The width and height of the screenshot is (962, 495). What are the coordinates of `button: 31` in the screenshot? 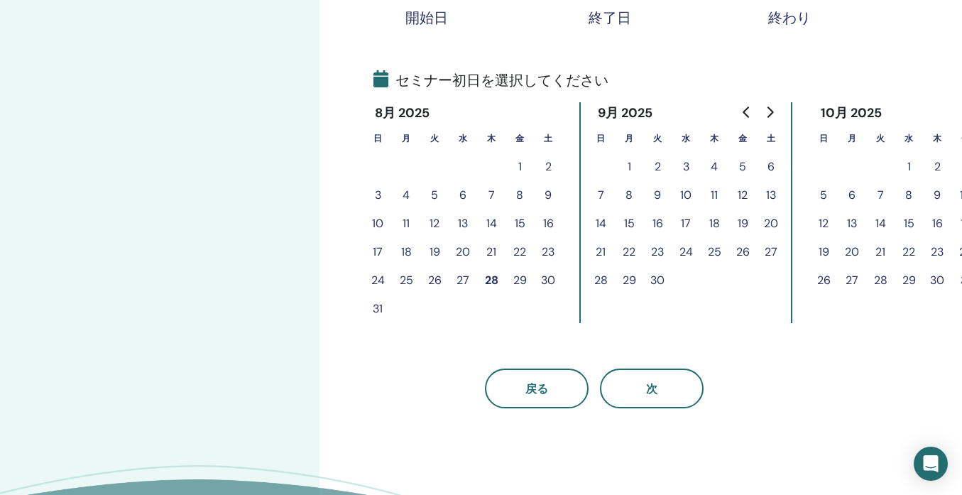 It's located at (378, 309).